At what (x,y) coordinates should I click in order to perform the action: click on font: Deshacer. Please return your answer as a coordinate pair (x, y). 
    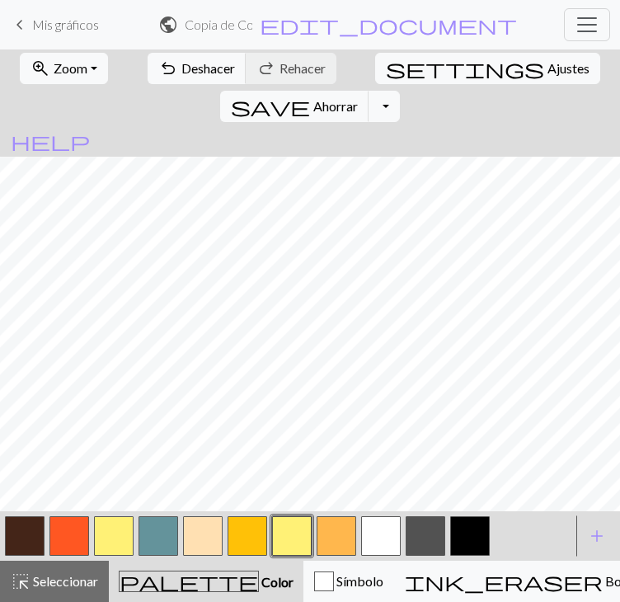
    Looking at the image, I should click on (208, 68).